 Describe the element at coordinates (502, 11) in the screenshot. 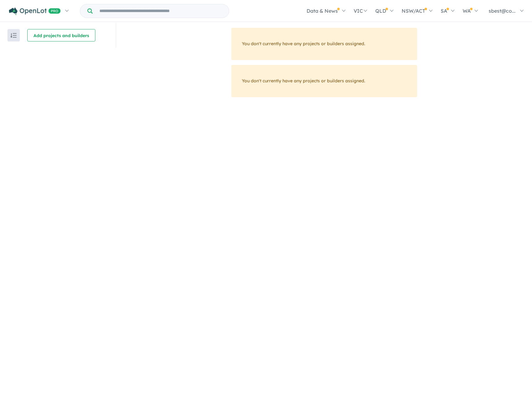

I see `span: sbest@co...` at that location.